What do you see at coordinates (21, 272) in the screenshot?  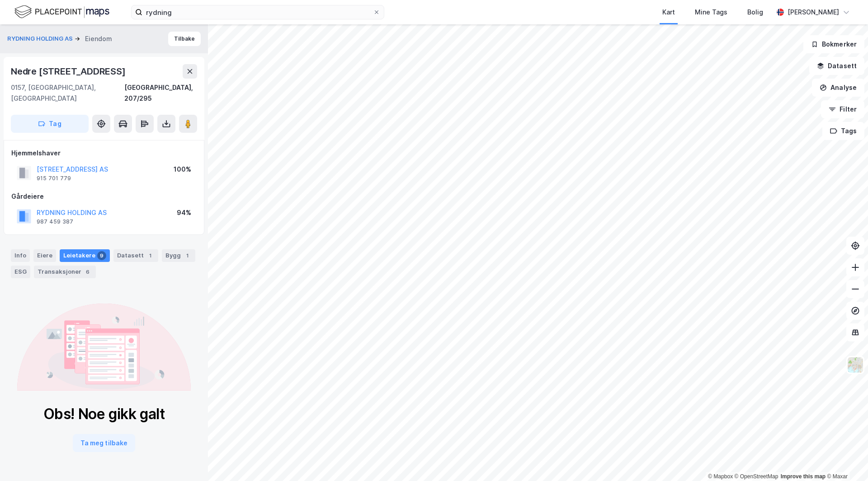 I see `div: ESG` at bounding box center [21, 272].